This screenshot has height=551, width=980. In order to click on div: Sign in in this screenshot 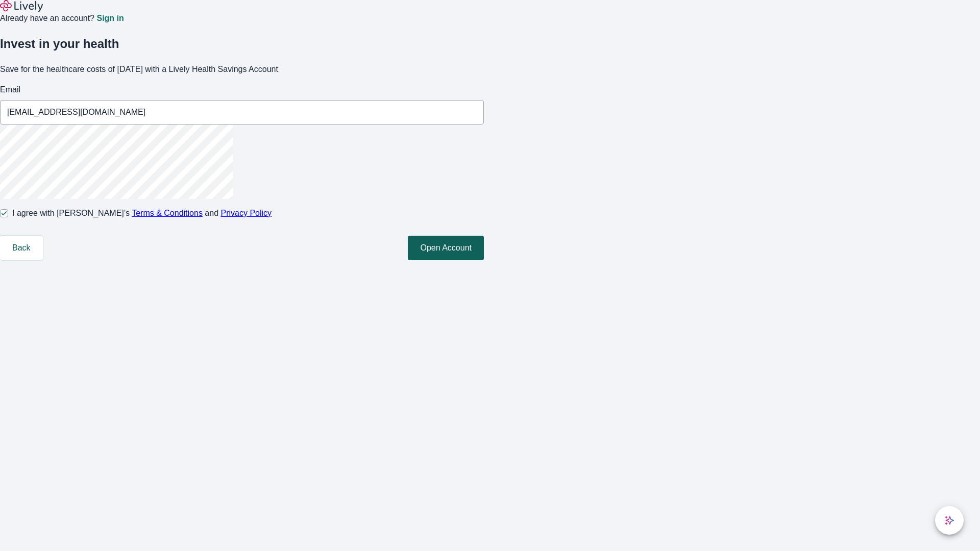, I will do `click(110, 19)`.